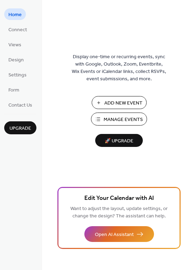  I want to click on button: 🚀 Upgrade, so click(119, 140).